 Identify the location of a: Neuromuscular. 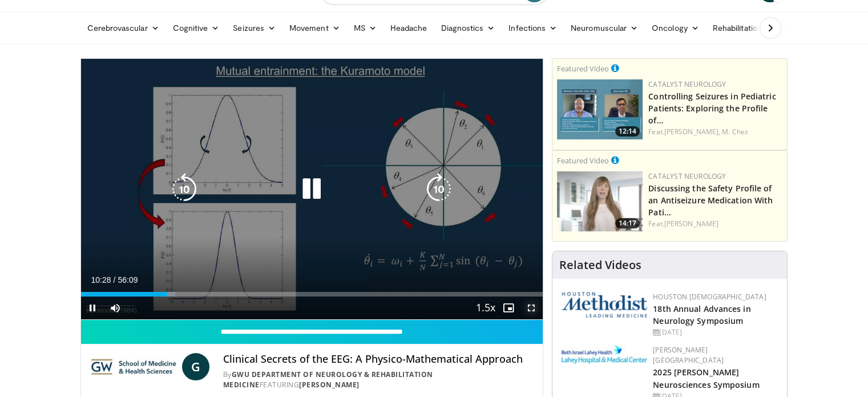
(604, 28).